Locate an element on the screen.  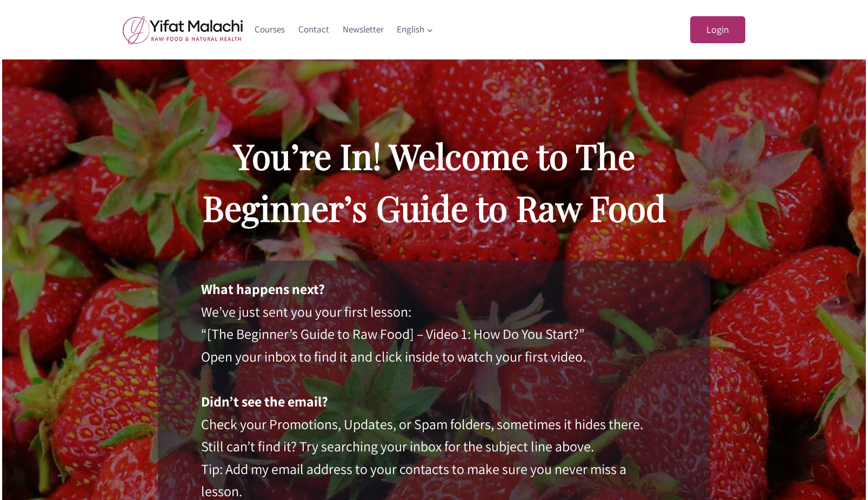
strong: Didn’t see the email? is located at coordinates (264, 401).